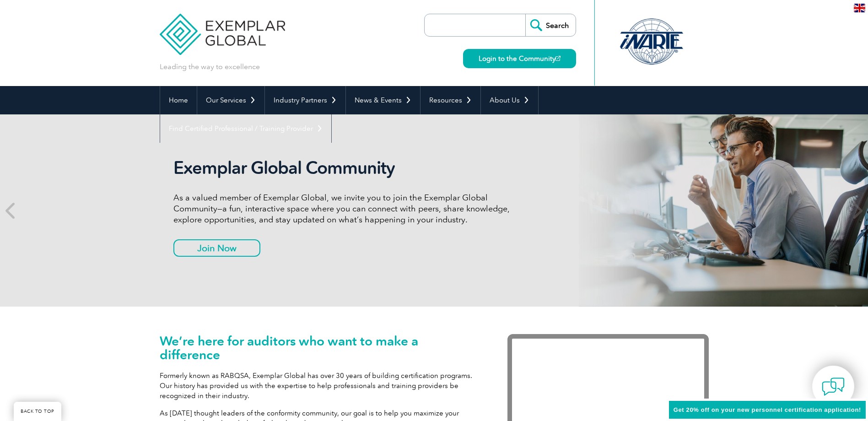 The height and width of the screenshot is (421, 868). What do you see at coordinates (383, 100) in the screenshot?
I see `a: News & Events` at bounding box center [383, 100].